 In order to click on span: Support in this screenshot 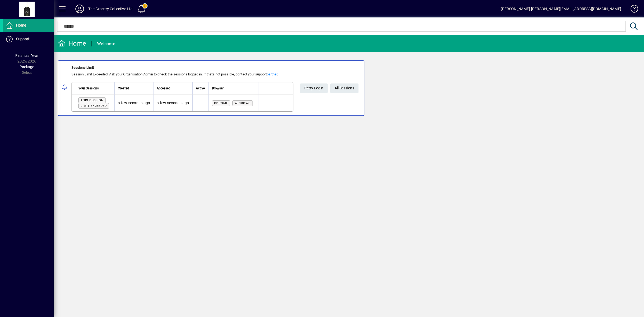, I will do `click(23, 39)`.